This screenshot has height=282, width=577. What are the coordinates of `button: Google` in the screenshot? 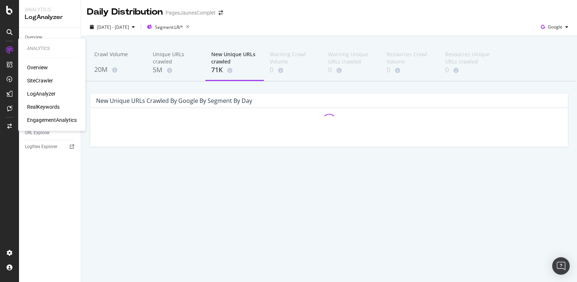 It's located at (554, 27).